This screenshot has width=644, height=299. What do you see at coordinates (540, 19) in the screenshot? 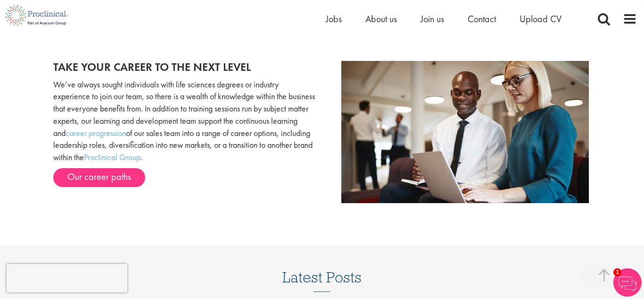
I see `span: Upload CV` at bounding box center [540, 19].